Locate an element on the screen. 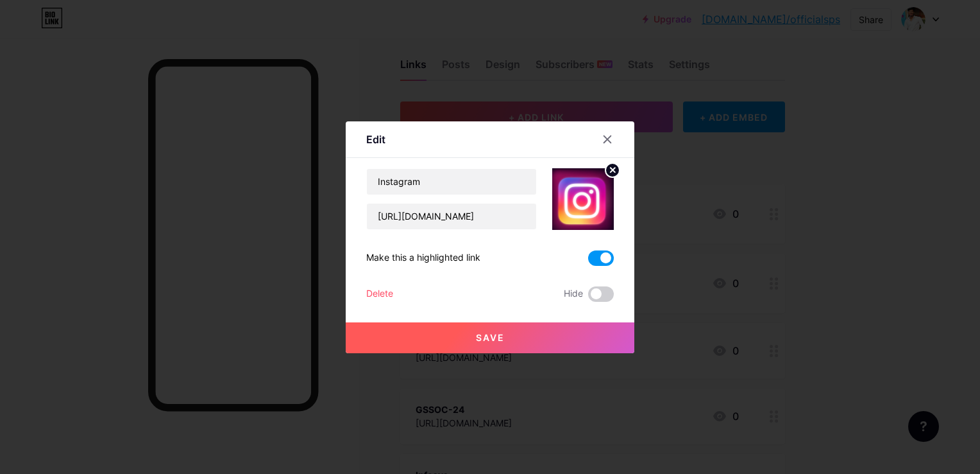 This screenshot has width=980, height=474. div: Delete is located at coordinates (380, 294).